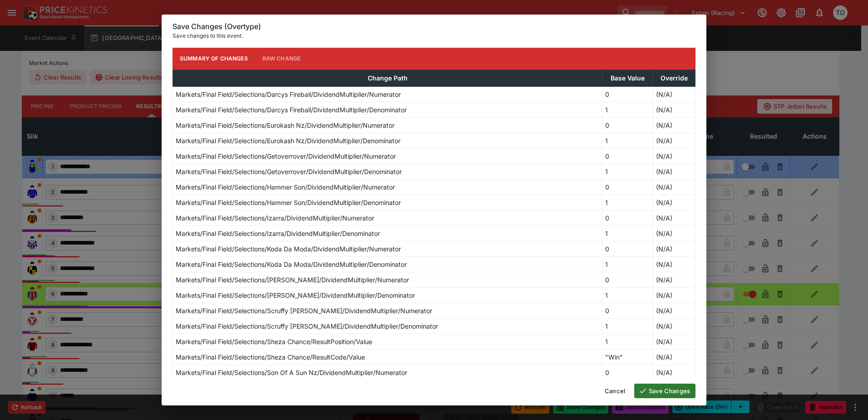 This screenshot has width=868, height=420. Describe the element at coordinates (288, 202) in the screenshot. I see `p: Markets/Final Field/Selections/Hammer Son/DividendMultiplier/Denominator` at that location.